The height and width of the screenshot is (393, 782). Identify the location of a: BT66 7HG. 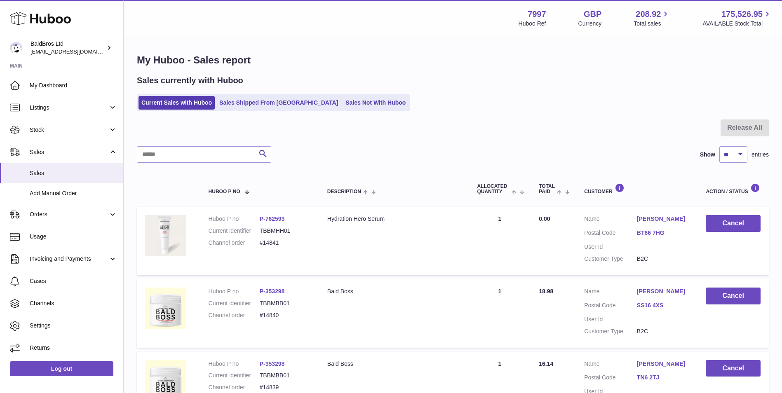
(663, 233).